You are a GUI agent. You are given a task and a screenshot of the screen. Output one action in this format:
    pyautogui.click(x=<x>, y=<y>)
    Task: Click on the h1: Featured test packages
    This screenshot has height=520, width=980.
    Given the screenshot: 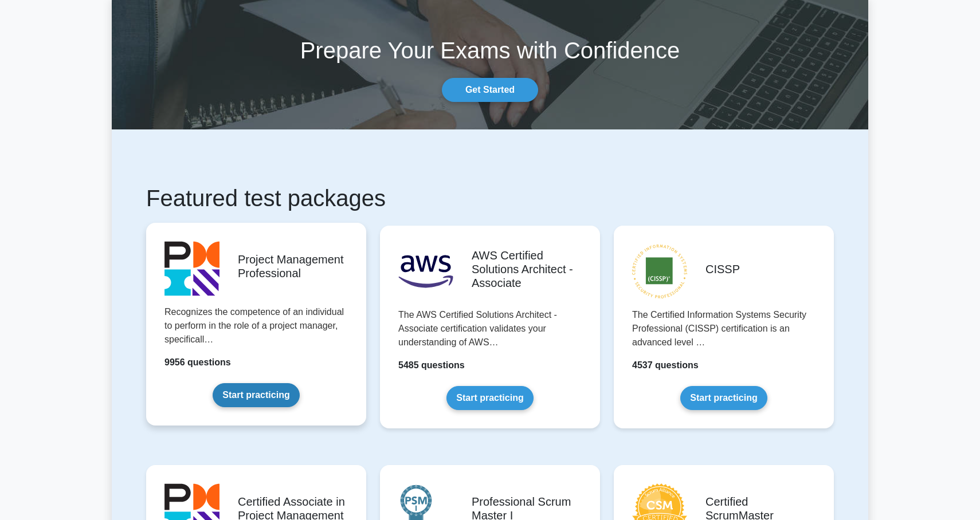 What is the action you would take?
    pyautogui.click(x=490, y=198)
    